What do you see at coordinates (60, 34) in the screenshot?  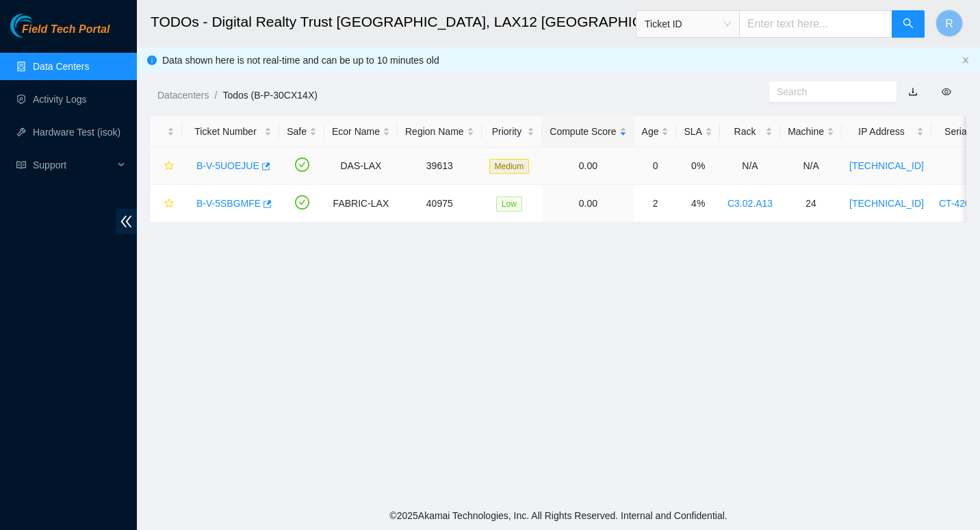 I see `a: Akamai TechnologiesField Tech Portal` at bounding box center [60, 34].